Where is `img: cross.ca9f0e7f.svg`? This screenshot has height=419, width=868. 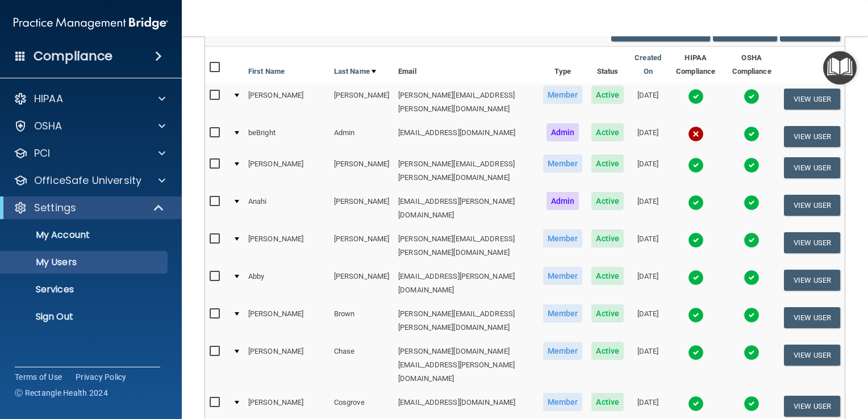 img: cross.ca9f0e7f.svg is located at coordinates (696, 134).